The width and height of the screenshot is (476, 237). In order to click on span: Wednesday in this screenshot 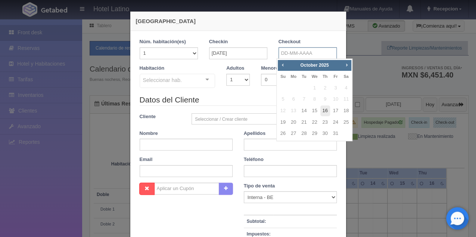, I will do `click(314, 76)`.